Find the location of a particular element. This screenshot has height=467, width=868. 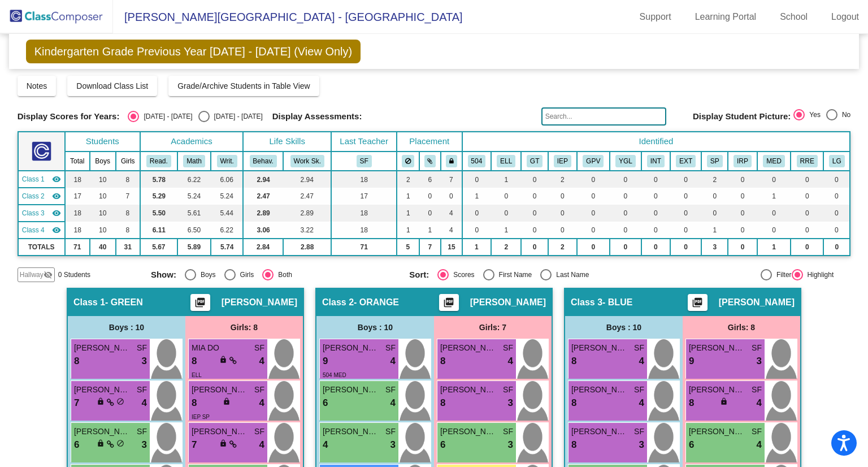

td: 5.24 is located at coordinates (227, 196).